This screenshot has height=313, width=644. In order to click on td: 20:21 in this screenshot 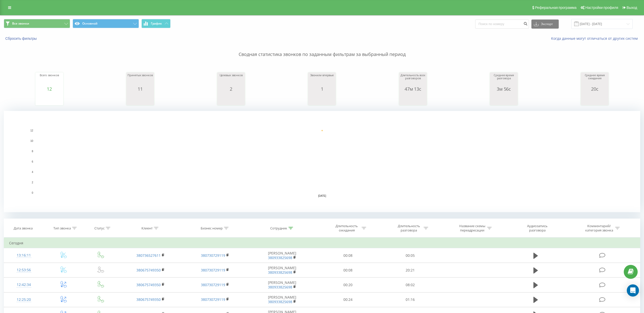, I will do `click(410, 270)`.